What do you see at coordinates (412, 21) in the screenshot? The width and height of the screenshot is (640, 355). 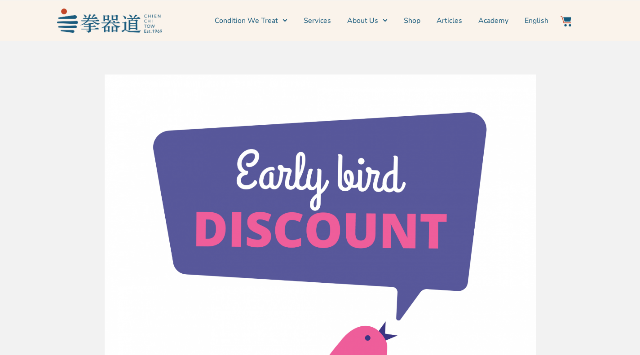 I see `a: Shop` at bounding box center [412, 21].